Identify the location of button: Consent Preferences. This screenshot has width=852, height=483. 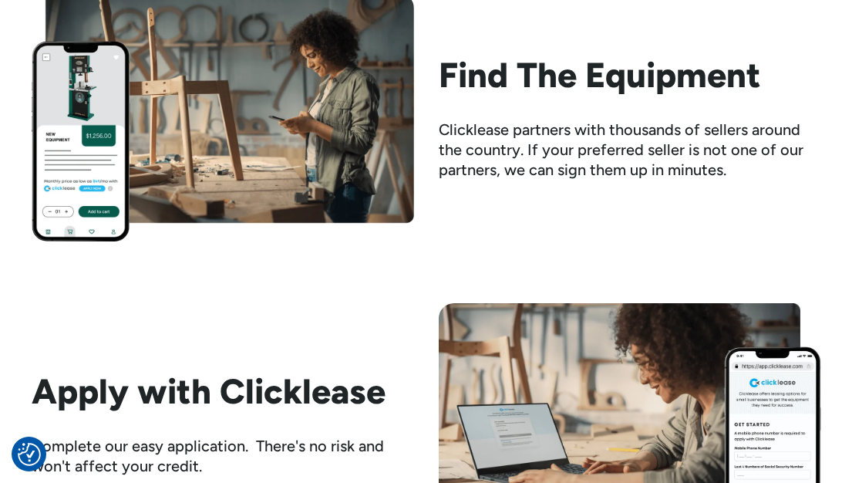
(29, 454).